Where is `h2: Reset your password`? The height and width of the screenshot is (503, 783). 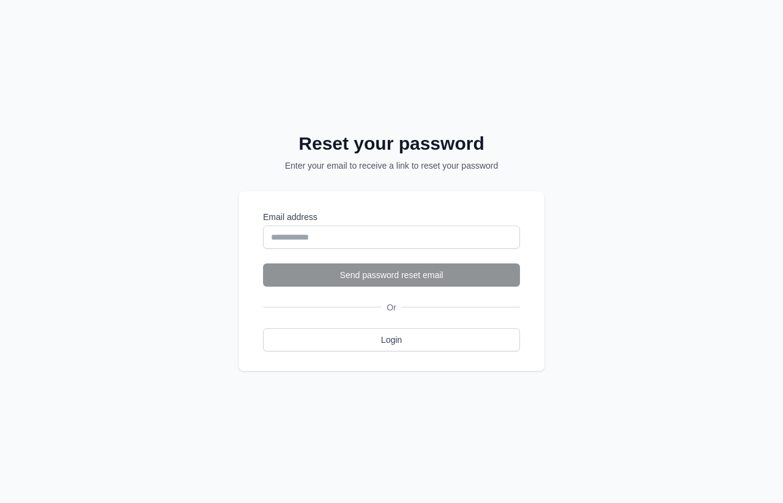
h2: Reset your password is located at coordinates (391, 144).